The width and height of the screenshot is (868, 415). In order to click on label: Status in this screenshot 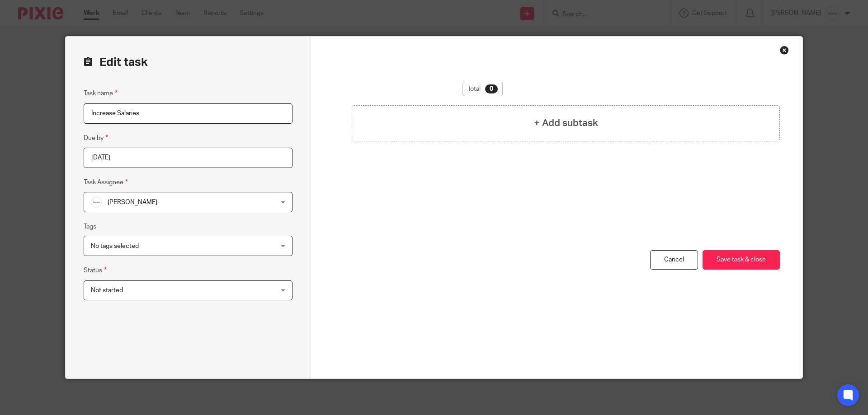, I will do `click(95, 270)`.